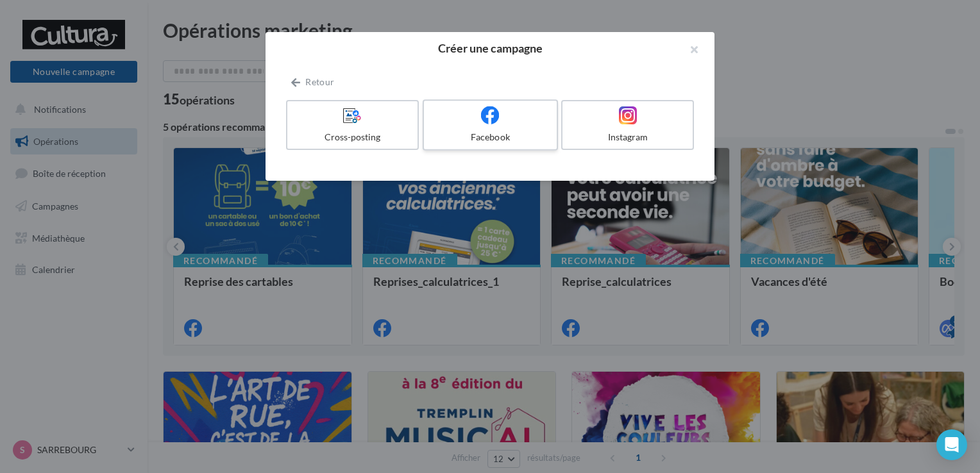 This screenshot has width=980, height=473. What do you see at coordinates (312, 83) in the screenshot?
I see `button: Retour` at bounding box center [312, 83].